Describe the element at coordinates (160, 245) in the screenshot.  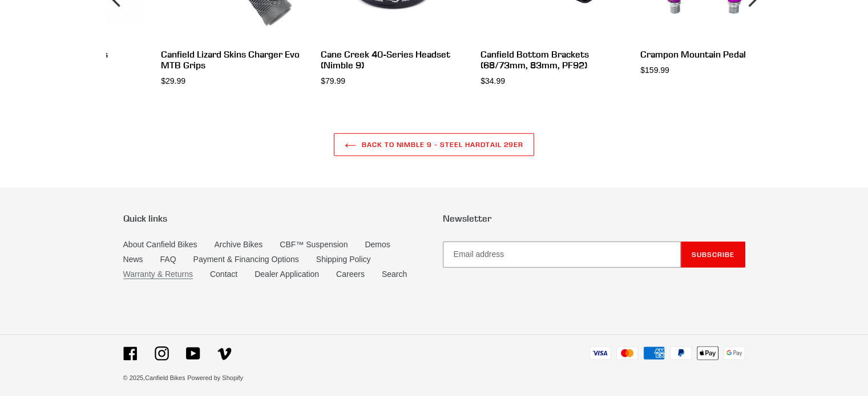
I see `a: About Canfield Bikes` at that location.